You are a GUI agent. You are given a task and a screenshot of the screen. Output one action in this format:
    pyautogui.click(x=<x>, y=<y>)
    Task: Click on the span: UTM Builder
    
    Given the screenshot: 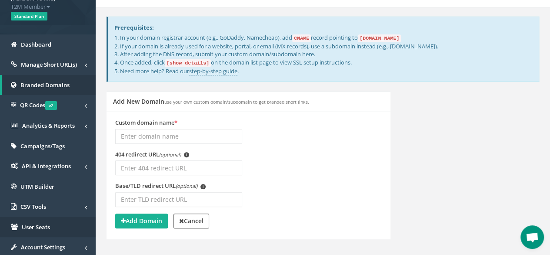 What is the action you would take?
    pyautogui.click(x=37, y=186)
    